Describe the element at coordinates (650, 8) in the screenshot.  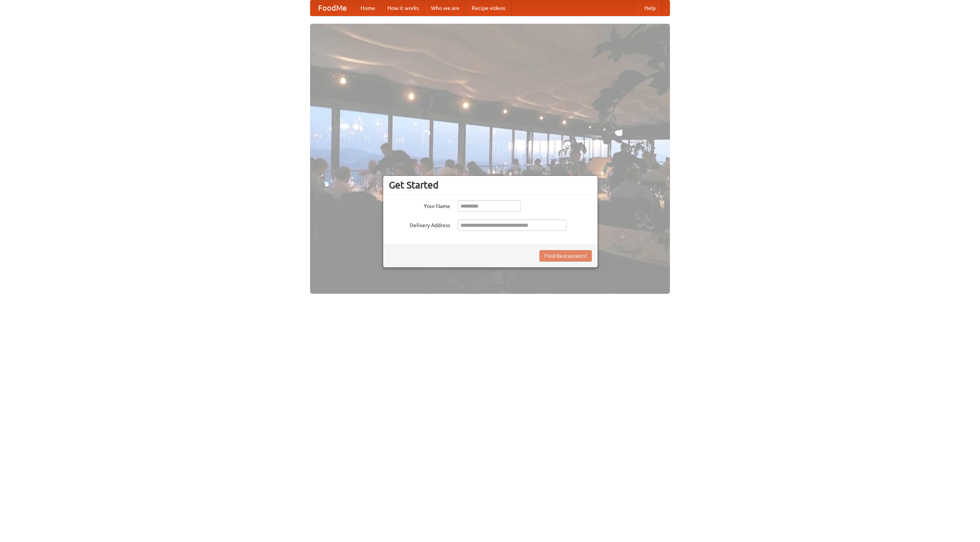
I see `a: Help` at that location.